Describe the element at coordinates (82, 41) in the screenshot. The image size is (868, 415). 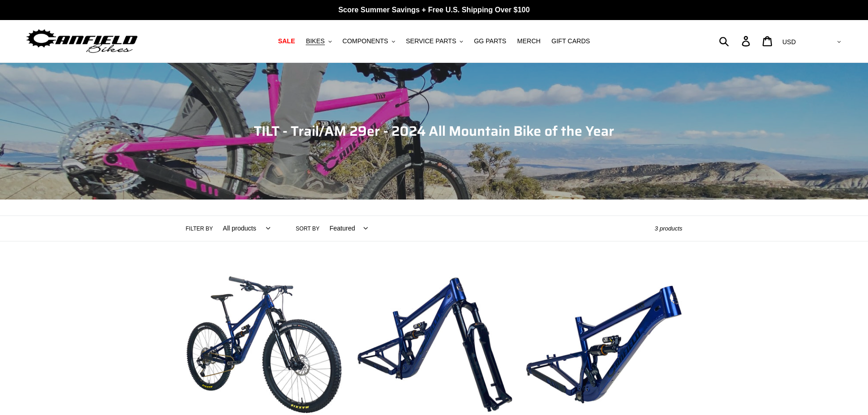
I see `img: Canfield Bikes` at that location.